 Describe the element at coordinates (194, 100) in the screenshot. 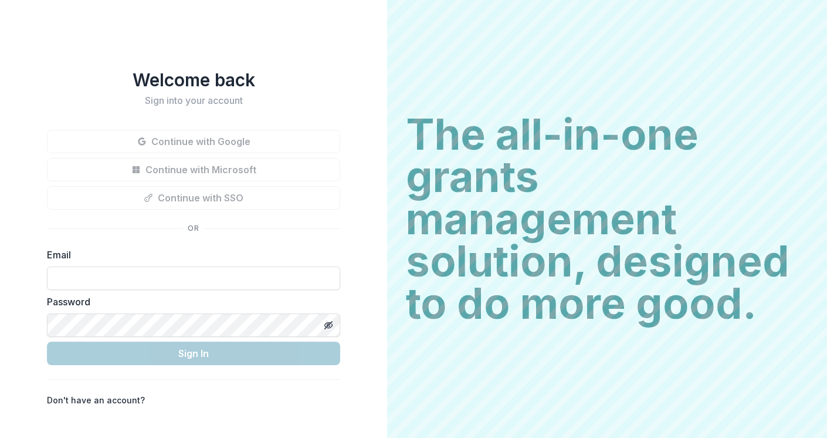

I see `h2: Sign into your account` at that location.